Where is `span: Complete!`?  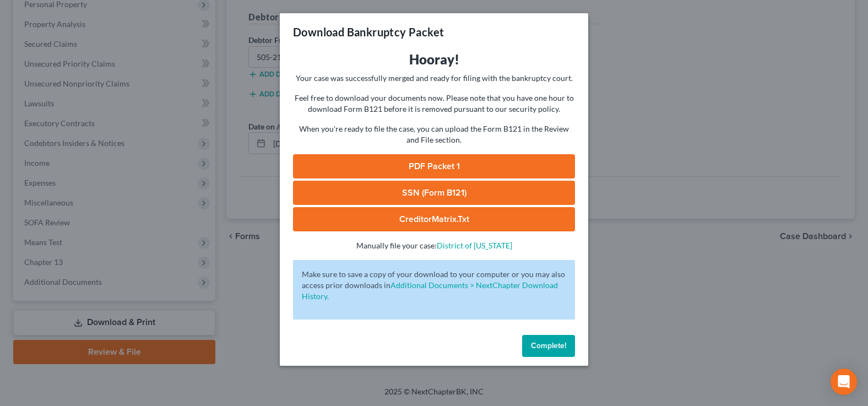
span: Complete! is located at coordinates (549, 345).